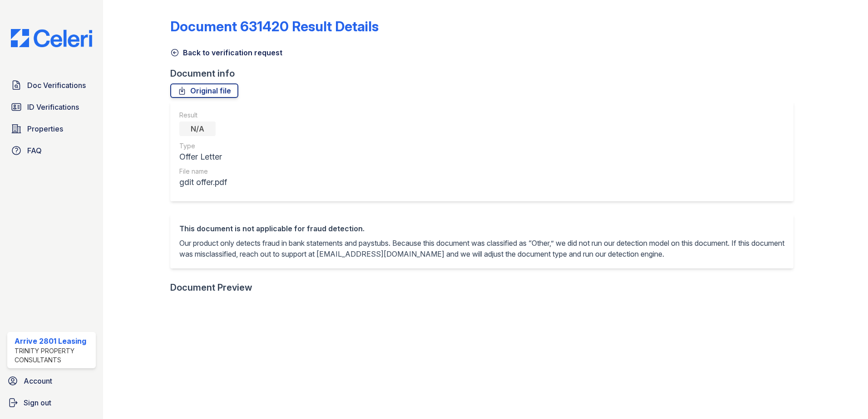 The width and height of the screenshot is (868, 419). What do you see at coordinates (203, 115) in the screenshot?
I see `div: Result` at bounding box center [203, 115].